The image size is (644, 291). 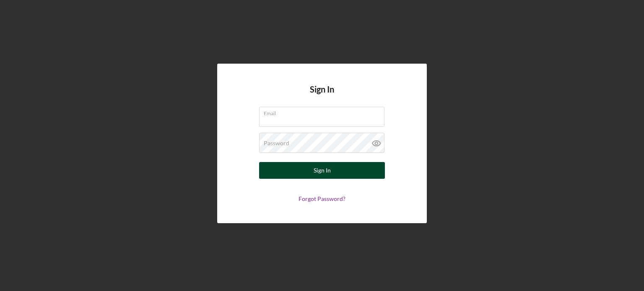 What do you see at coordinates (324, 112) in the screenshot?
I see `label: Email` at bounding box center [324, 112].